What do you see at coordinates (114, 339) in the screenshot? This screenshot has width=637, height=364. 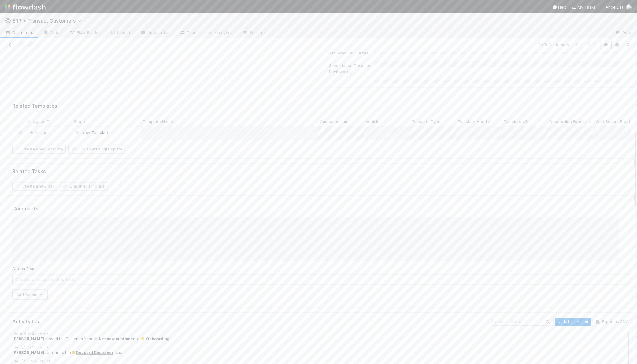 I see `span: Net new customer` at bounding box center [114, 339].